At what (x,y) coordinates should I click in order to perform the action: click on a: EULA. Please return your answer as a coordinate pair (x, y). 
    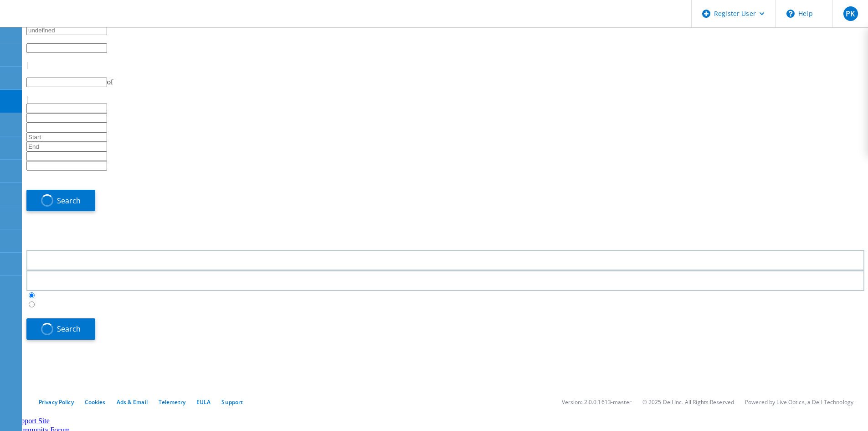
    Looking at the image, I should click on (203, 401).